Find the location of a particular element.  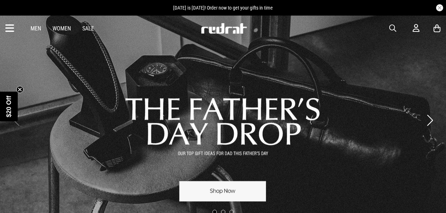

img: Redrat logo is located at coordinates (224, 28).